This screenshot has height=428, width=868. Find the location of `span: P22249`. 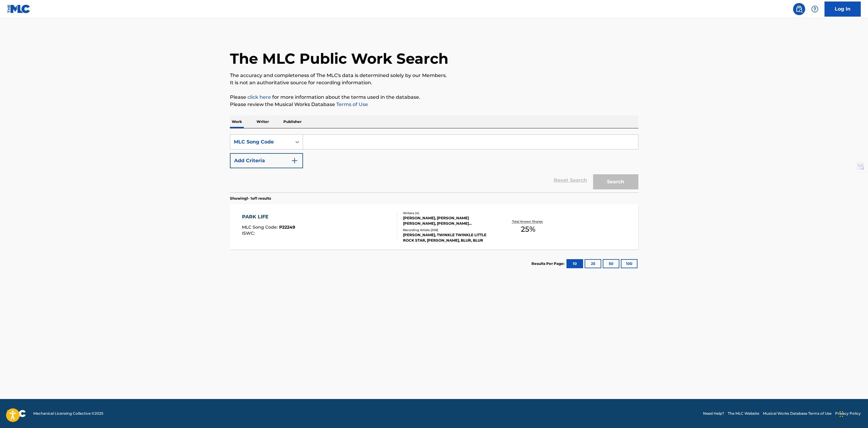

span: P22249 is located at coordinates (287, 227).